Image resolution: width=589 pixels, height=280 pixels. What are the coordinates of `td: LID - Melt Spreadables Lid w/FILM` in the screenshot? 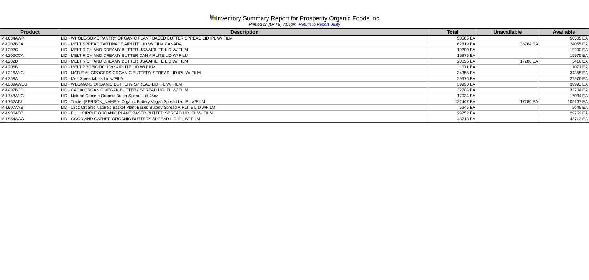 It's located at (244, 79).